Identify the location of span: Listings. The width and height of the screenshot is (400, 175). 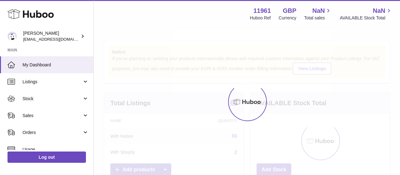
(52, 82).